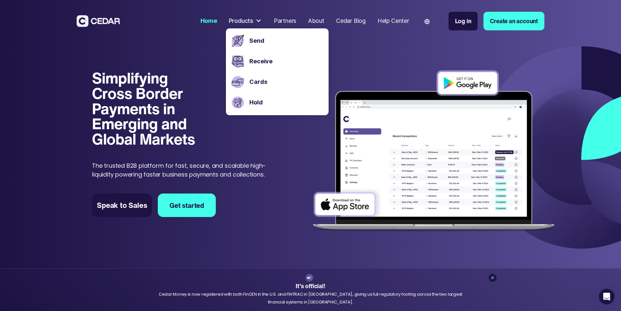 This screenshot has height=311, width=621. Describe the element at coordinates (463, 21) in the screenshot. I see `div: Log in` at that location.